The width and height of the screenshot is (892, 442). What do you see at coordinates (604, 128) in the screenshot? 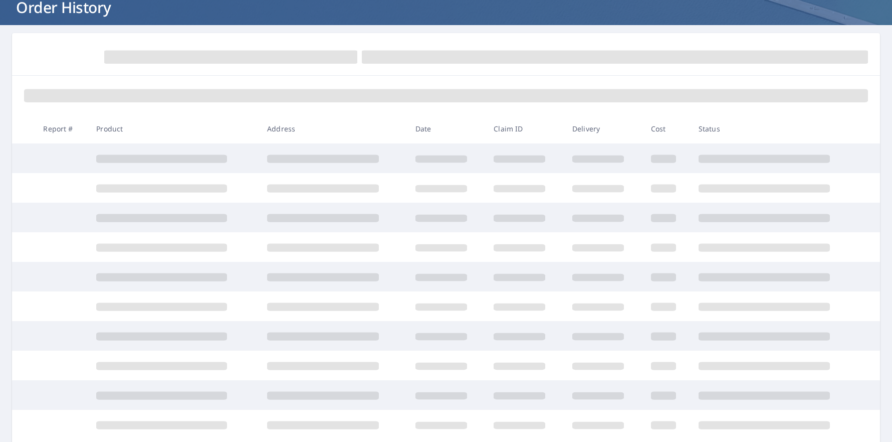
I see `th: Delivery` at bounding box center [604, 128].